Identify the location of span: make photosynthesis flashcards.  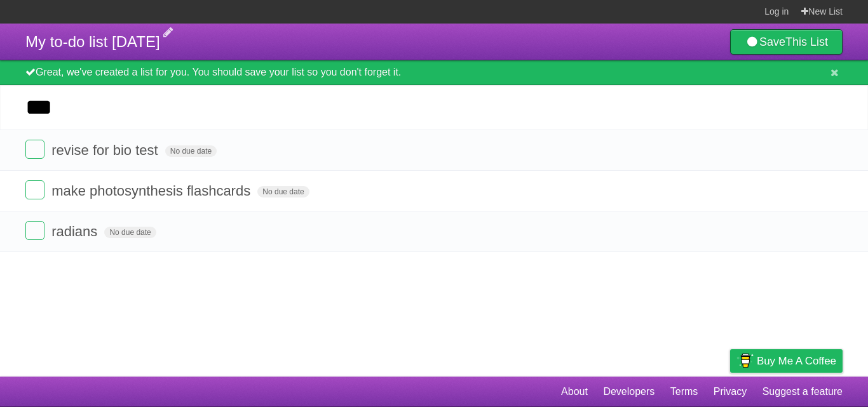
(153, 191).